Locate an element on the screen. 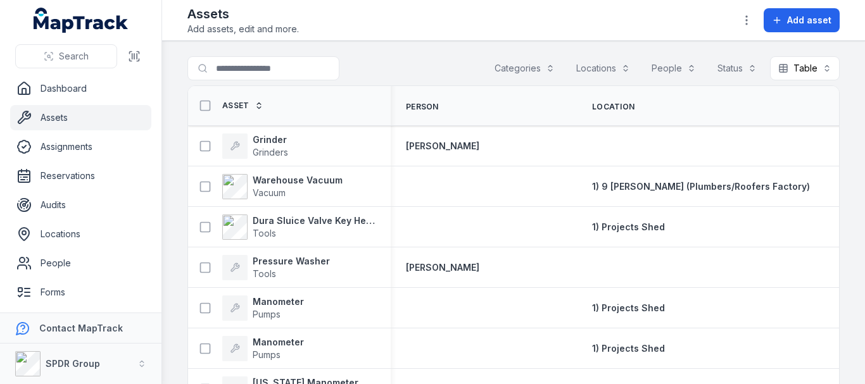  a: Warehouse VacuumVacuum is located at coordinates (282, 187).